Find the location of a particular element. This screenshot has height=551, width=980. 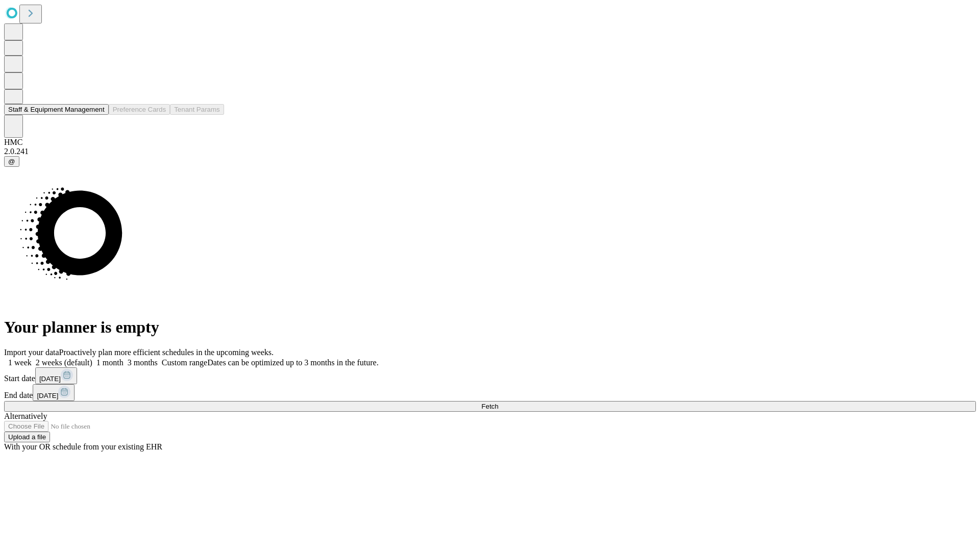

button: Preference Cards is located at coordinates (139, 109).